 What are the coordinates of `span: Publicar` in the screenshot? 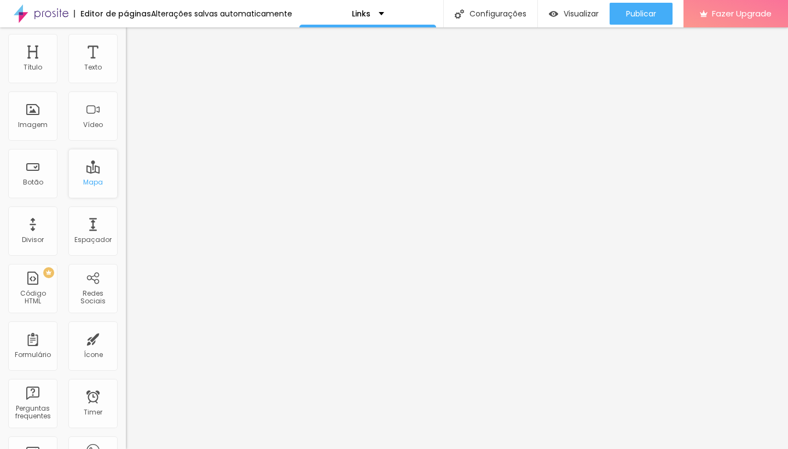 It's located at (641, 14).